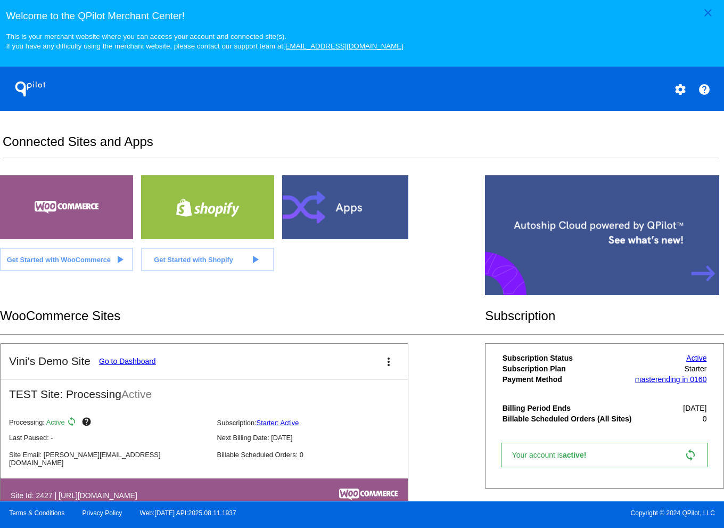 The width and height of the screenshot is (724, 528). Describe the element at coordinates (605, 455) in the screenshot. I see `a: Your account isactive! sync` at that location.